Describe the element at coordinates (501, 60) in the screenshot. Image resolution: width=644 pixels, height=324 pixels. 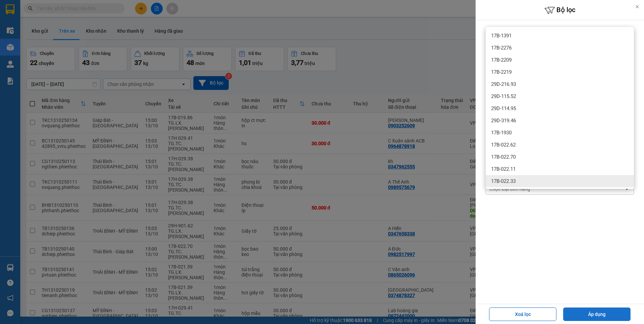
I see `span: 17B-2209` at that location.